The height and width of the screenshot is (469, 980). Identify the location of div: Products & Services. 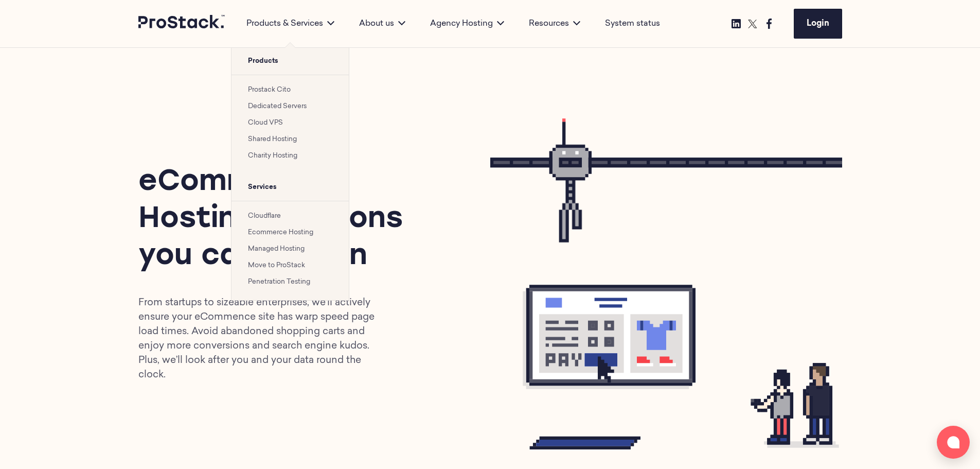
(290, 24).